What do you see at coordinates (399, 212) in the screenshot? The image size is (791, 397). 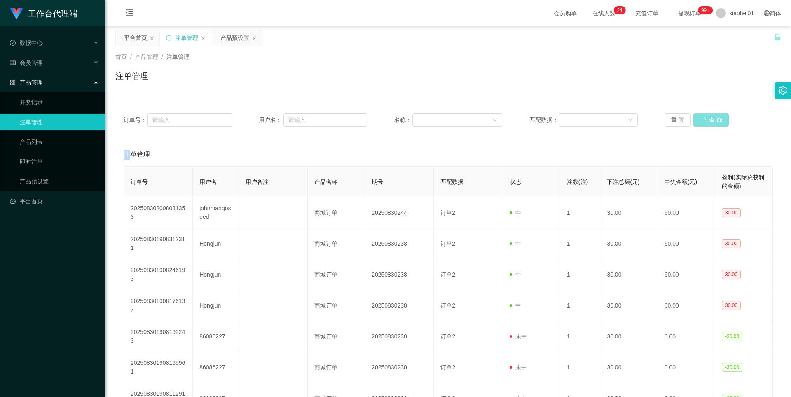 I see `td: 20250830244` at bounding box center [399, 212].